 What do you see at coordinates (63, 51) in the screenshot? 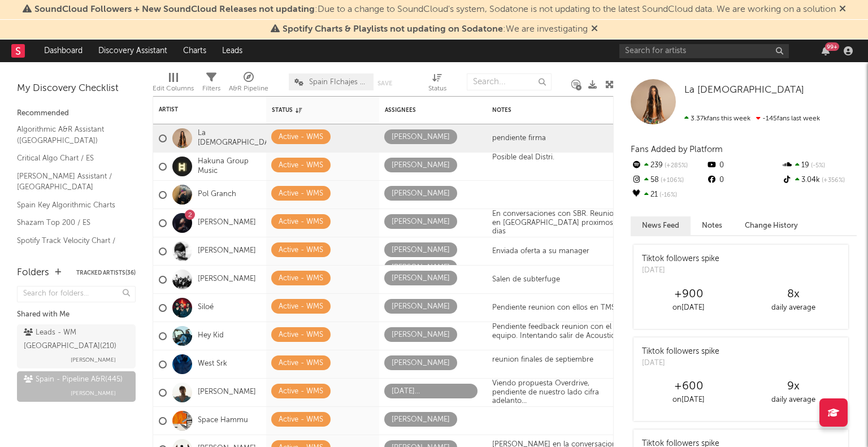
I see `a: Dashboard` at bounding box center [63, 51].